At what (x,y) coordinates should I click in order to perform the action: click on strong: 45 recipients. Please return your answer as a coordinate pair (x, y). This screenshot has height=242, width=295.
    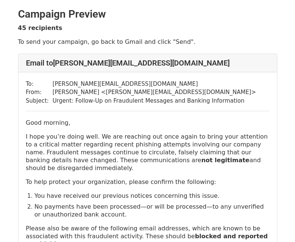
    Looking at the image, I should click on (40, 28).